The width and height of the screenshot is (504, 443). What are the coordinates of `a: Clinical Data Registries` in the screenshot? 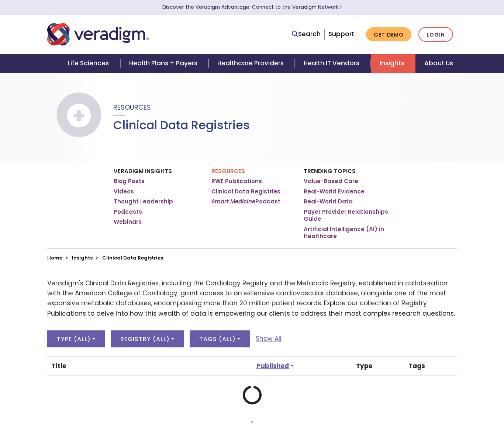 It's located at (246, 192).